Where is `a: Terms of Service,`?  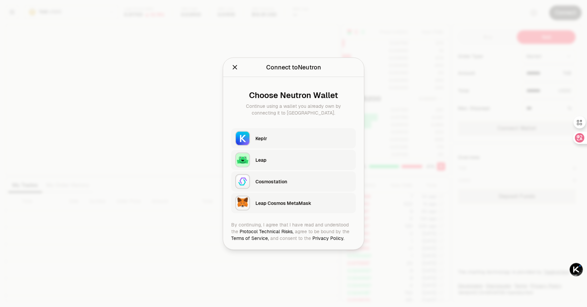
a: Terms of Service, is located at coordinates (250, 238).